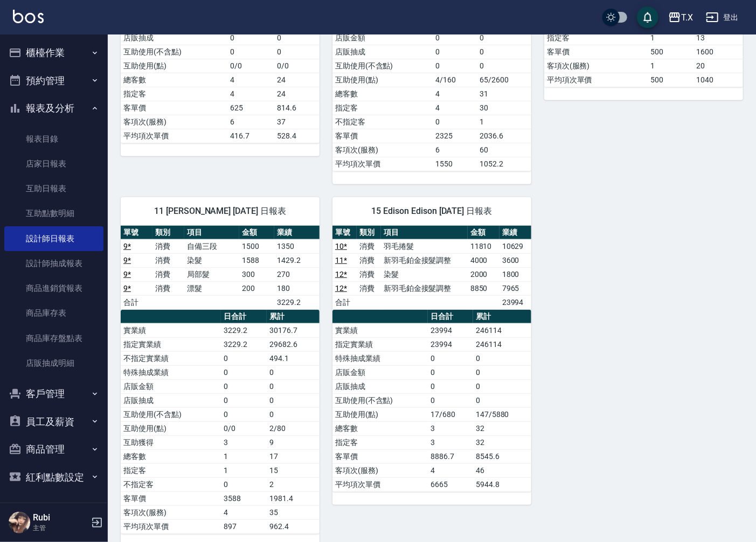 This screenshot has height=542, width=756. Describe the element at coordinates (424, 246) in the screenshot. I see `td: 羽毛捲髮` at that location.